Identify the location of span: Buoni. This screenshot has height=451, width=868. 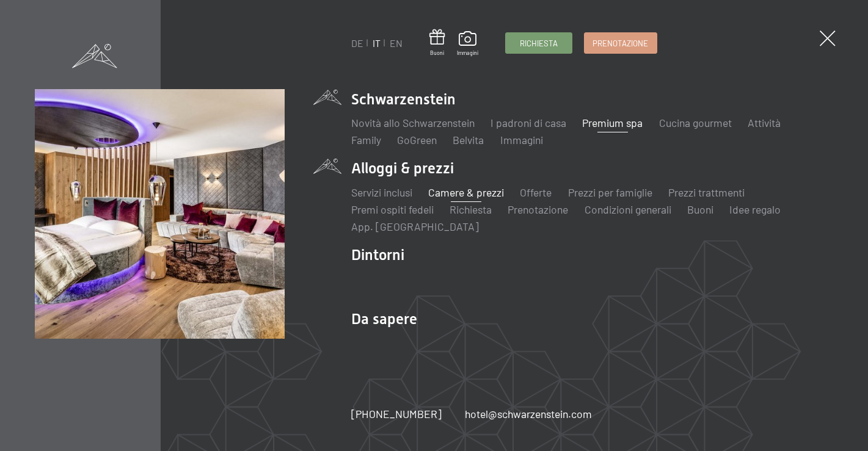
(438, 53).